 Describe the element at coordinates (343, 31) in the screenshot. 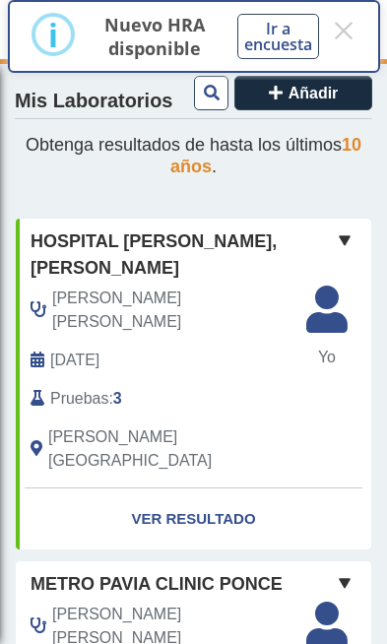

I see `button: Close this dialog` at that location.